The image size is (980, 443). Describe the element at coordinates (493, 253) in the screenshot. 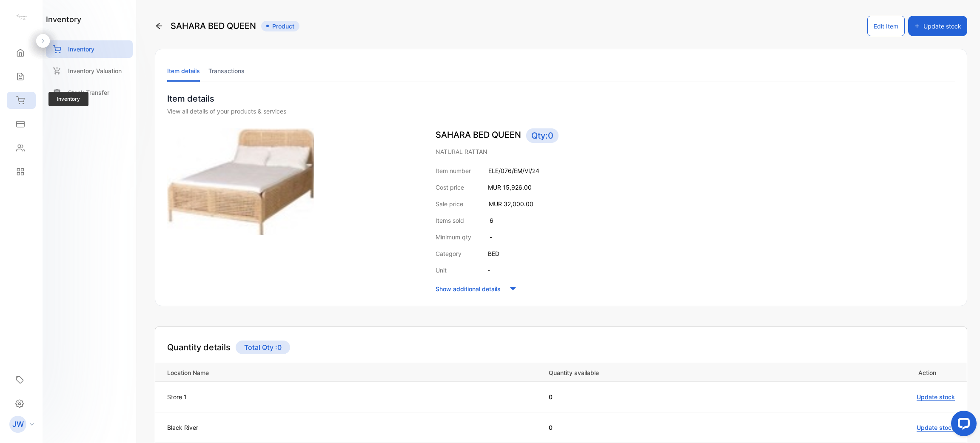

I see `p: BED` at that location.